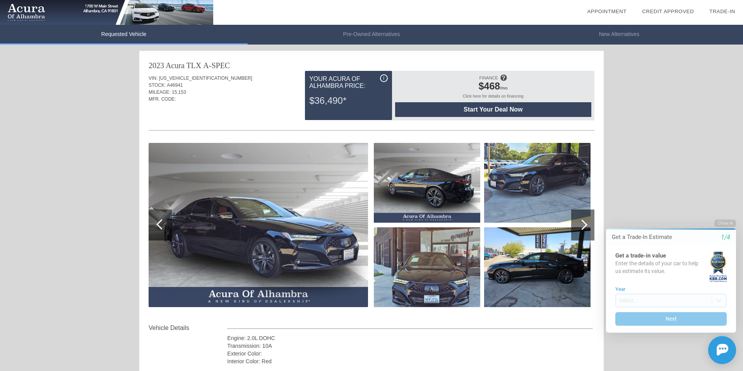  I want to click on i: 1/4, so click(136, 25).